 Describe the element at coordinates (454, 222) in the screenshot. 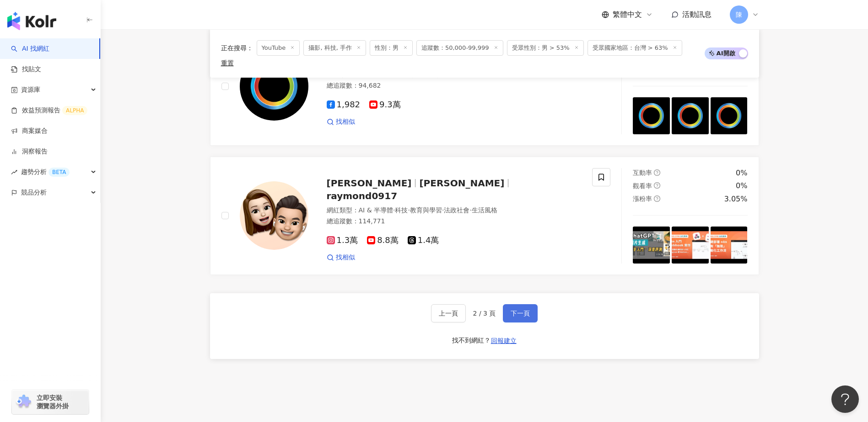

I see `div: 總追蹤數 ： 114,771` at that location.